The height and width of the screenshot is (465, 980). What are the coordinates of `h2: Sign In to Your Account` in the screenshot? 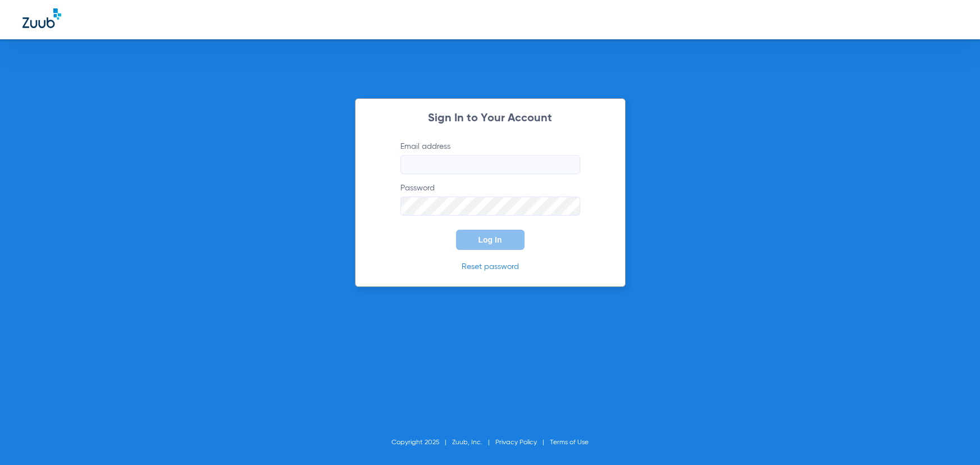 It's located at (490, 119).